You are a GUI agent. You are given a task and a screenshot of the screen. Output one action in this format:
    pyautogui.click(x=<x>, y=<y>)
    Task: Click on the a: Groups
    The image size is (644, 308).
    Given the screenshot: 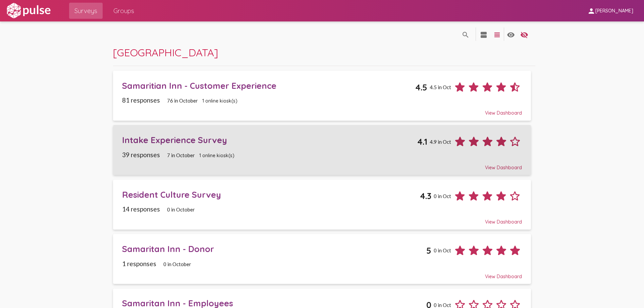 What is the action you would take?
    pyautogui.click(x=124, y=11)
    